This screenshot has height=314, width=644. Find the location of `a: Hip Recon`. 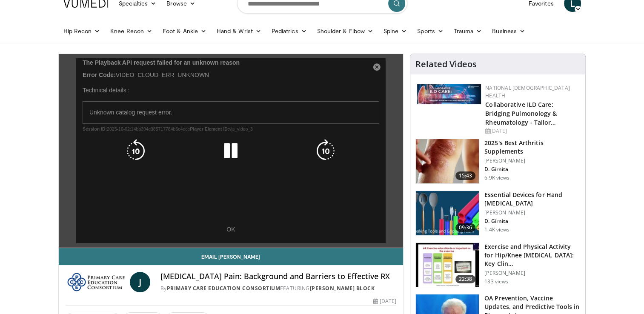

a: Hip Recon is located at coordinates (81, 31).